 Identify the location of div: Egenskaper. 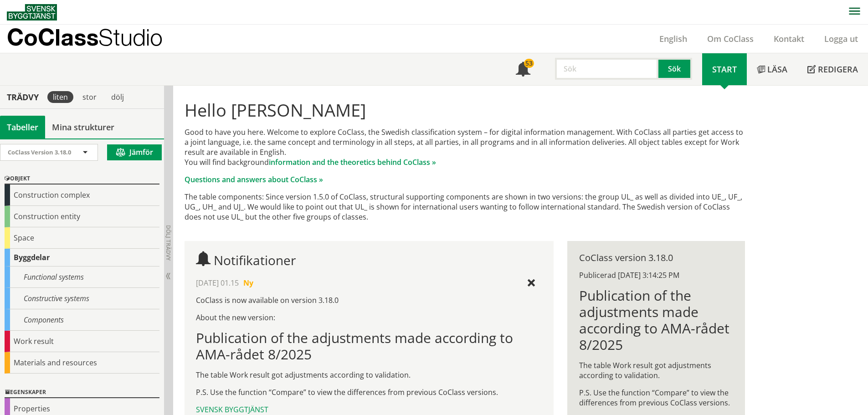
(82, 393).